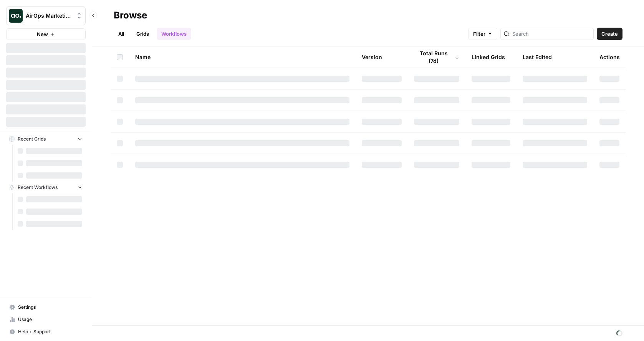 This screenshot has width=644, height=341. What do you see at coordinates (50, 332) in the screenshot?
I see `span: Help + Support` at bounding box center [50, 332].